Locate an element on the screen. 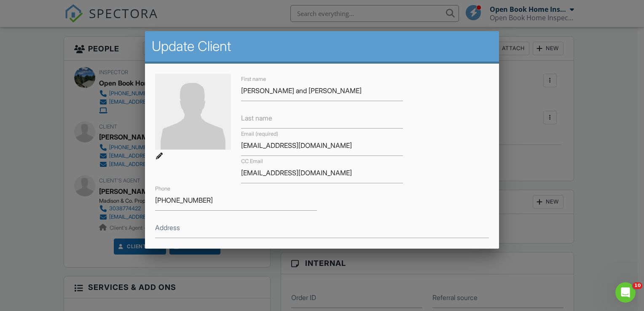 The image size is (644, 311). label: Phone is located at coordinates (163, 188).